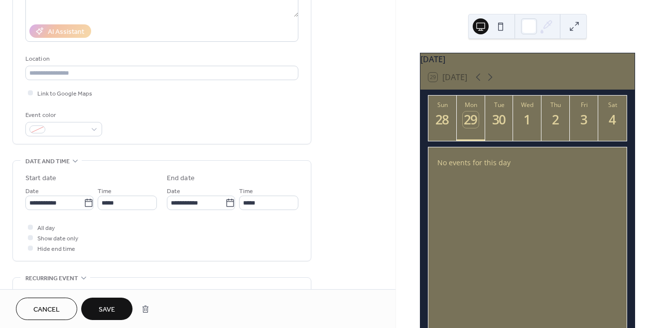  Describe the element at coordinates (612, 105) in the screenshot. I see `div: Sat` at that location.